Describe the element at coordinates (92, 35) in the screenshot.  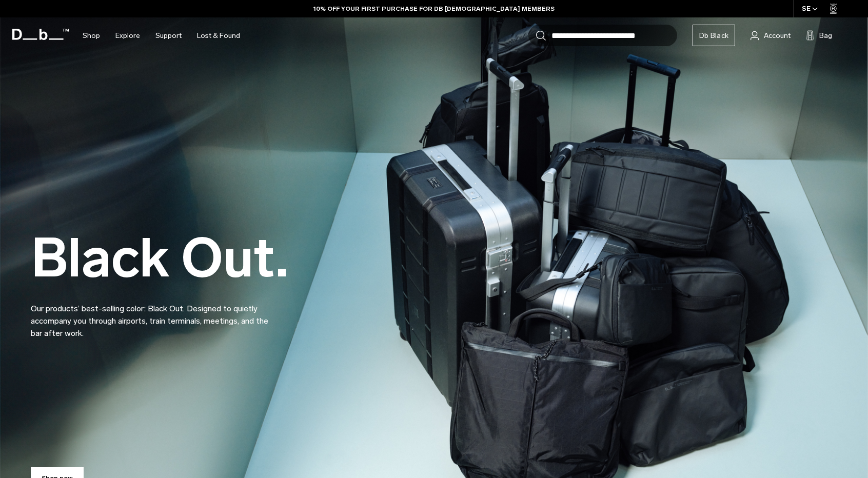
I see `a: Shop` at that location.